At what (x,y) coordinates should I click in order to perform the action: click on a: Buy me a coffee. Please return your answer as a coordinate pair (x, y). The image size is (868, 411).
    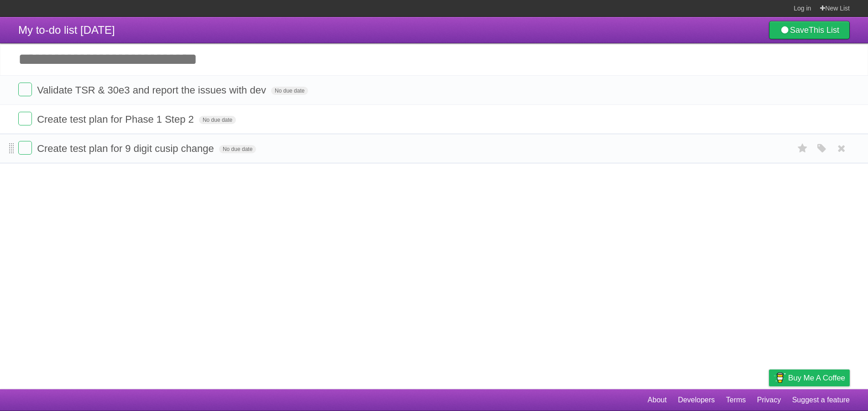
    Looking at the image, I should click on (809, 377).